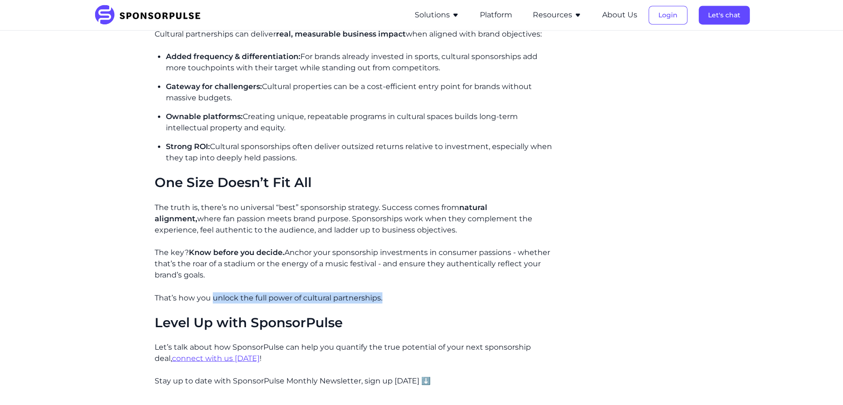  What do you see at coordinates (437, 15) in the screenshot?
I see `button: Solutions` at bounding box center [437, 15].